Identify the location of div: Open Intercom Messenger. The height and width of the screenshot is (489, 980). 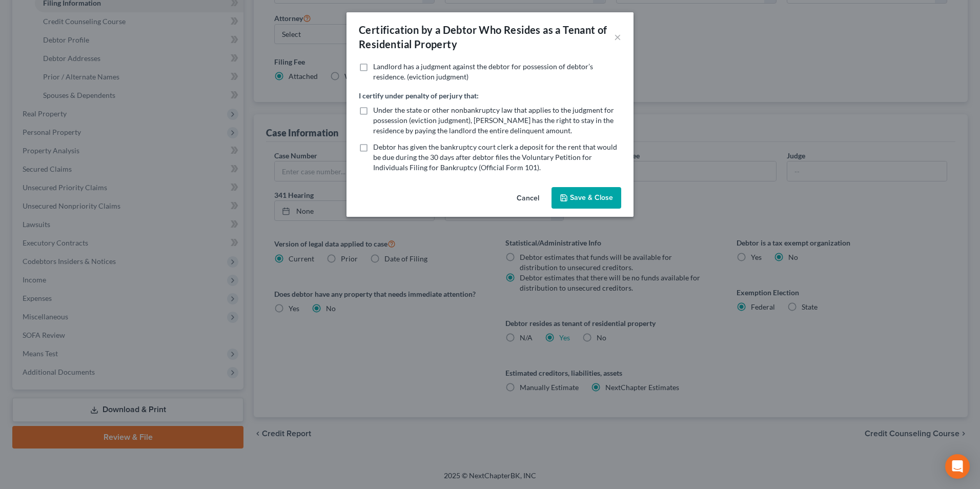
(957, 466).